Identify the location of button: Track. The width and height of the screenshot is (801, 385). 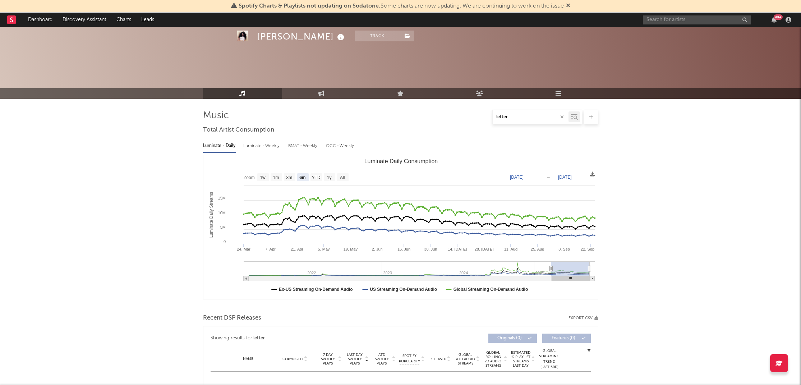
(377, 36).